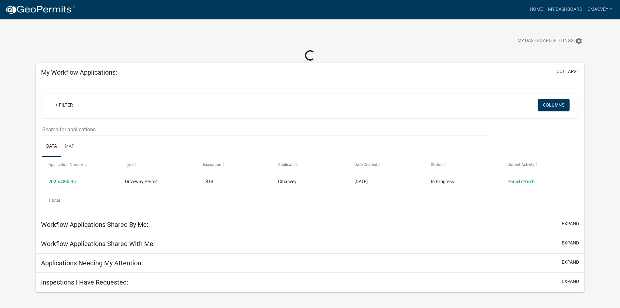 Image resolution: width=620 pixels, height=308 pixels. Describe the element at coordinates (554, 105) in the screenshot. I see `button: Columns` at that location.